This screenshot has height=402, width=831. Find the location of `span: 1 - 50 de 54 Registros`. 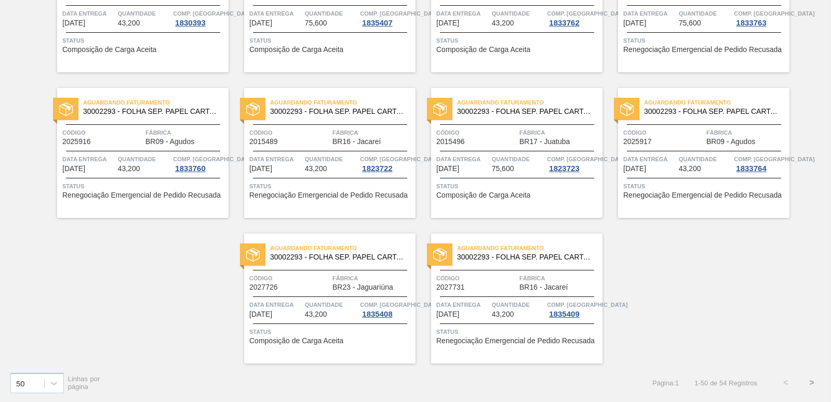

span: 1 - 50 de 54 Registros is located at coordinates (726, 382).